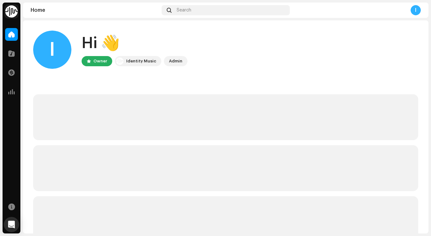 The width and height of the screenshot is (431, 236). Describe the element at coordinates (135, 43) in the screenshot. I see `div: Hi 👋` at that location.